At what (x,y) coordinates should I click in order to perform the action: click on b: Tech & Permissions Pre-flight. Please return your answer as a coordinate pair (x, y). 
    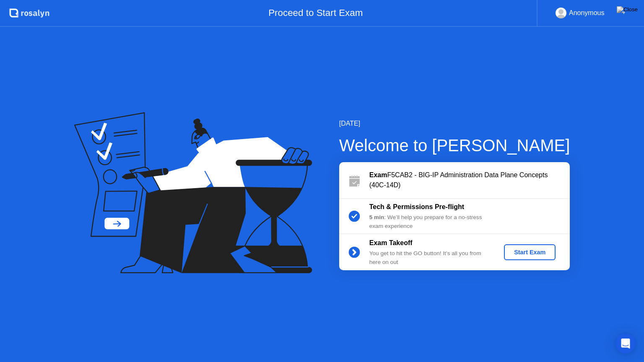
    Looking at the image, I should click on (417, 206).